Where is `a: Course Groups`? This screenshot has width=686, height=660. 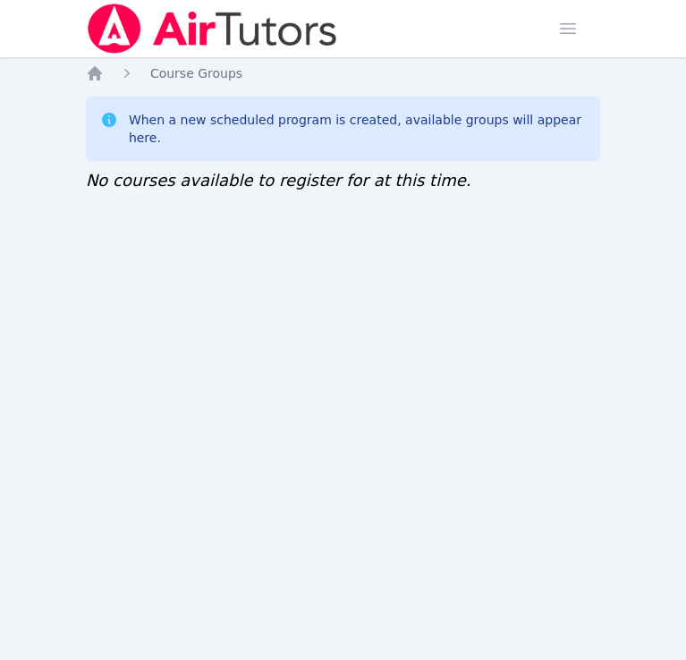
a: Course Groups is located at coordinates (196, 73).